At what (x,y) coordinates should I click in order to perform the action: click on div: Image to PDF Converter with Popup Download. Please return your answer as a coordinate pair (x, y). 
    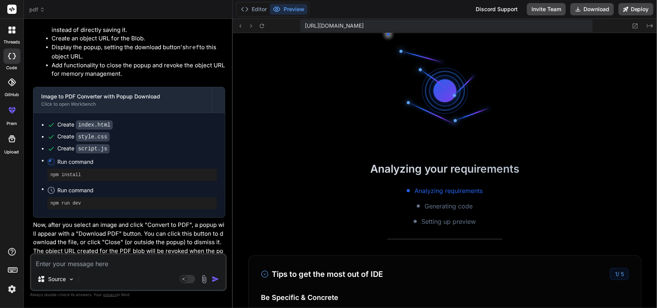
    Looking at the image, I should click on (123, 97).